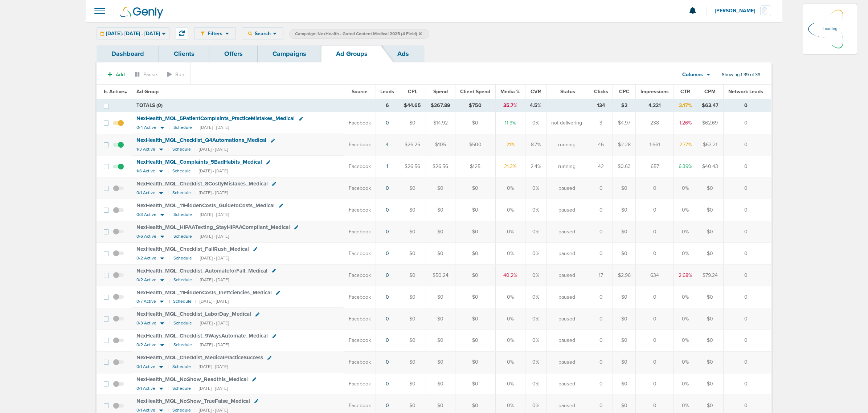  What do you see at coordinates (254, 105) in the screenshot?
I see `td: TOTALS (0)` at bounding box center [254, 105].